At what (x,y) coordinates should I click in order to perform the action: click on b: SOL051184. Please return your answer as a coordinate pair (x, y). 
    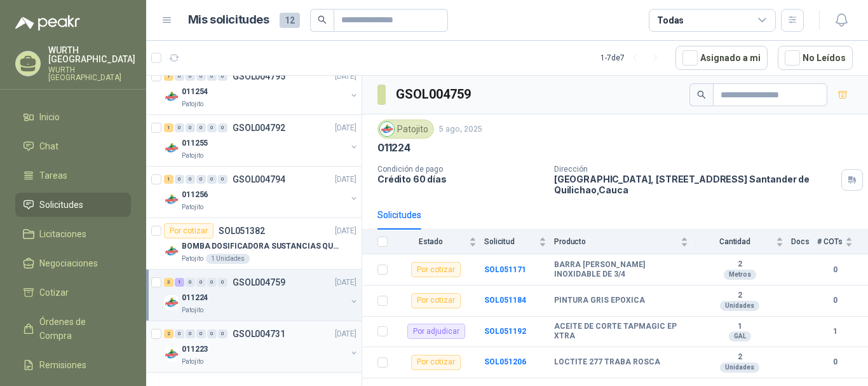
    Looking at the image, I should click on (505, 300).